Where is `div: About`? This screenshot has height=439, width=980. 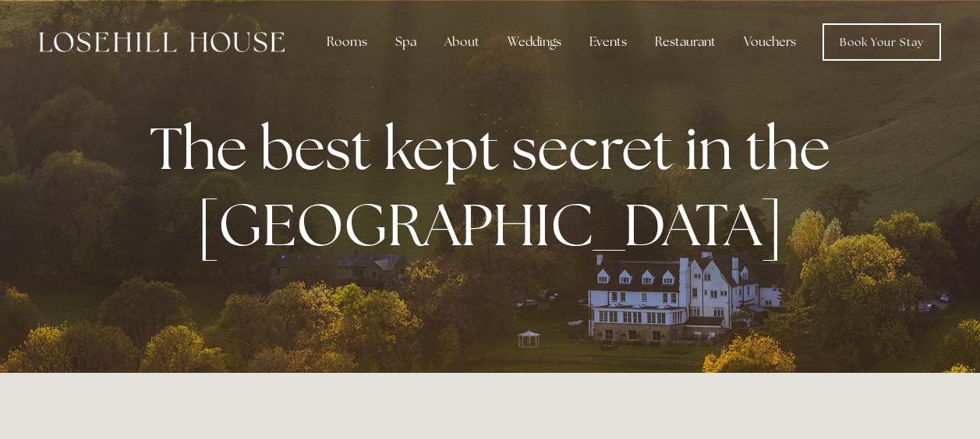 div: About is located at coordinates (461, 42).